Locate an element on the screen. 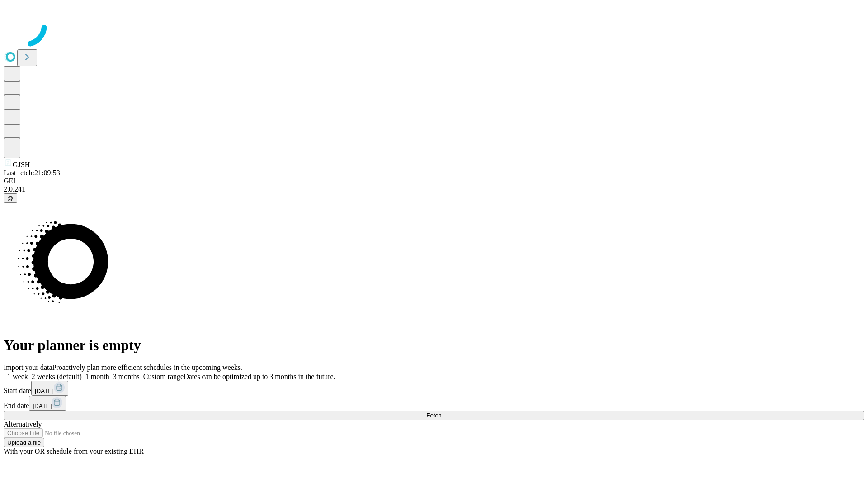 This screenshot has width=868, height=489. span: Custom range is located at coordinates (163, 376).